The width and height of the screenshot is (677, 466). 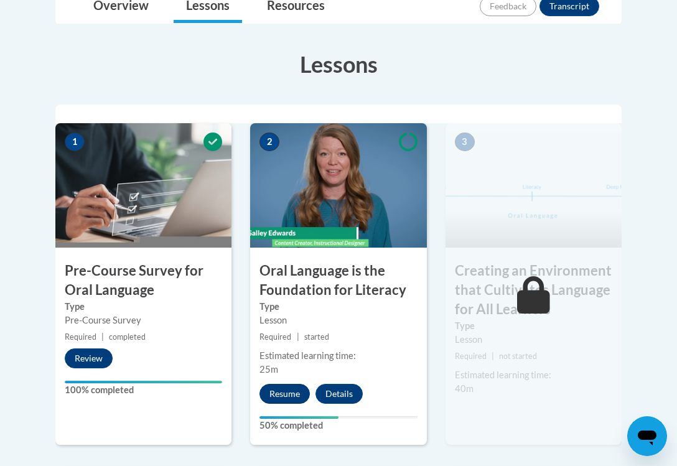 What do you see at coordinates (88, 359) in the screenshot?
I see `button: Review` at bounding box center [88, 359].